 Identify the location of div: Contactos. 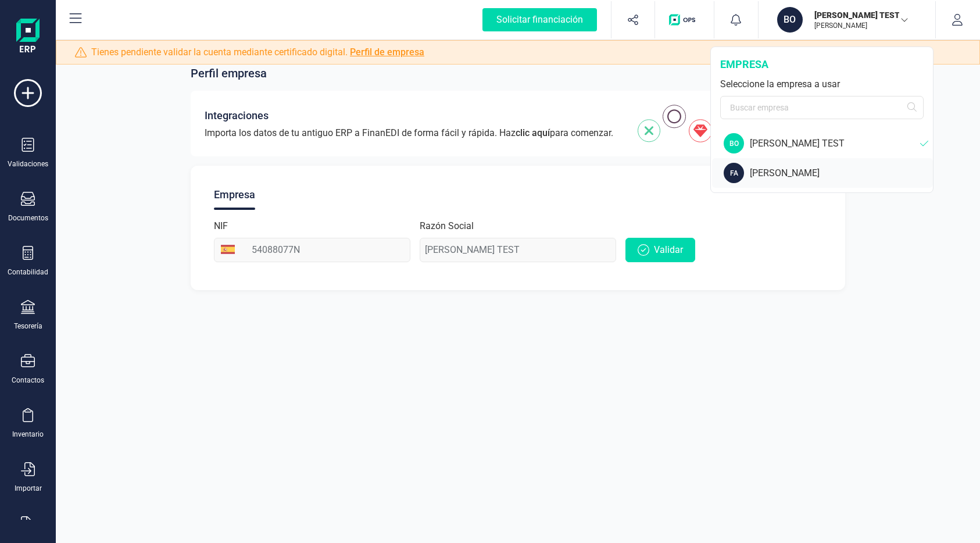
(28, 380).